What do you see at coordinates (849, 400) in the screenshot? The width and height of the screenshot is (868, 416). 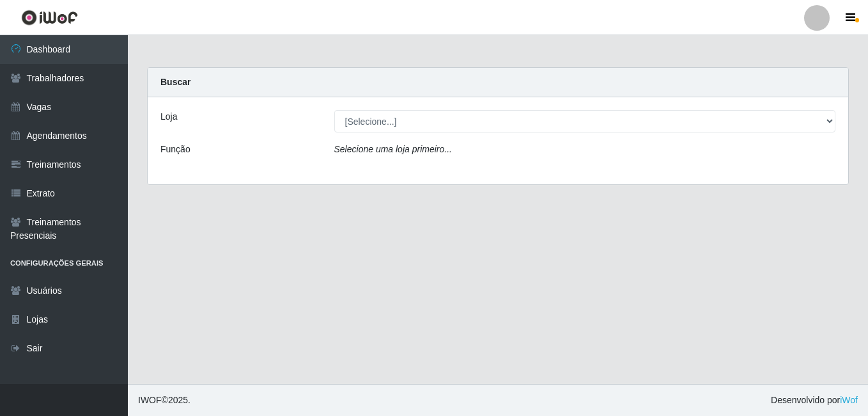 I see `a: iWof` at bounding box center [849, 400].